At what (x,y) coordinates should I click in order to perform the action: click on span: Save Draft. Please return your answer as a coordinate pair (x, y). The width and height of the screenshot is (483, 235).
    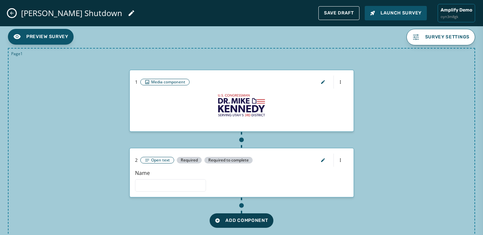
    Looking at the image, I should click on (339, 13).